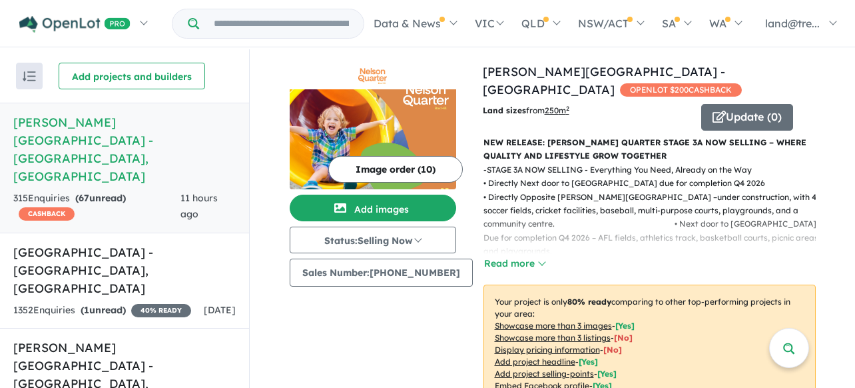  What do you see at coordinates (553, 337) in the screenshot?
I see `u: Showcase more than 3 listings` at bounding box center [553, 337].